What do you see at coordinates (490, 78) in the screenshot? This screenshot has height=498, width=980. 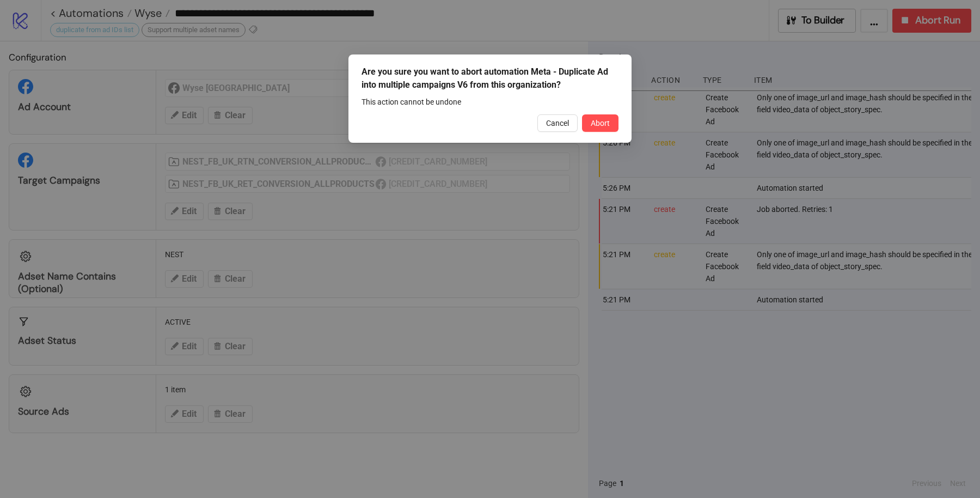 I see `div: Are you sure you want to abort automation Meta - Duplicate Ad into multiple campaigns V6 from thi...` at bounding box center [490, 78].